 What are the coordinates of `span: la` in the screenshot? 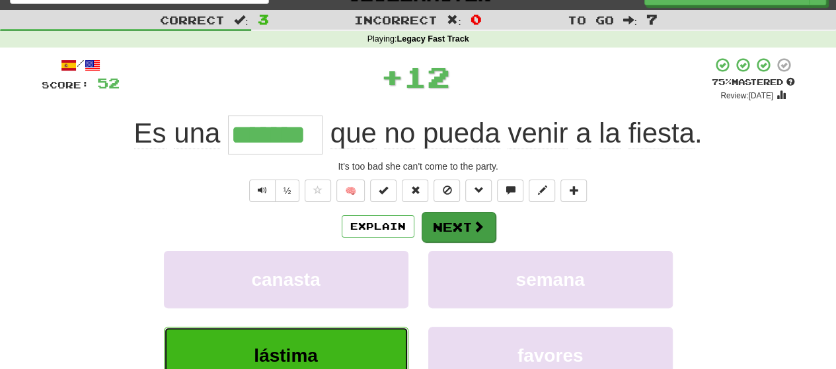 It's located at (609, 133).